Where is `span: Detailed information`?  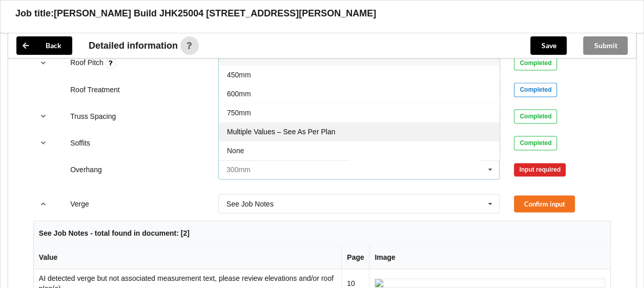 span: Detailed information is located at coordinates (133, 46).